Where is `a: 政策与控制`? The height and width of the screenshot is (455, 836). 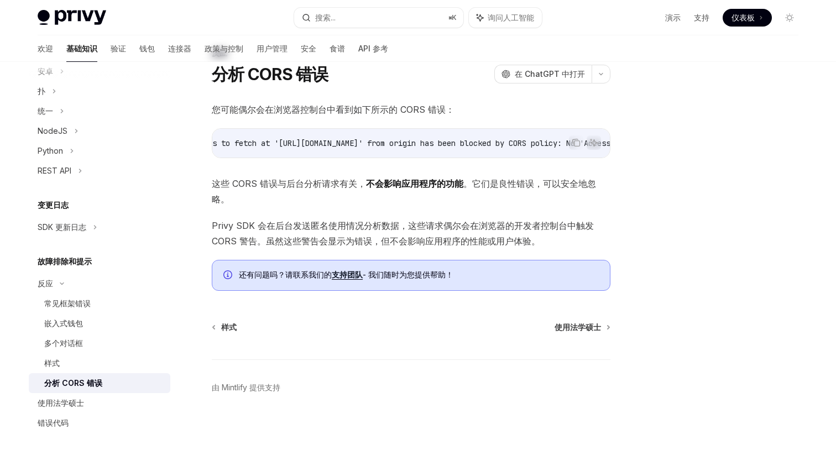 a: 政策与控制 is located at coordinates (224, 49).